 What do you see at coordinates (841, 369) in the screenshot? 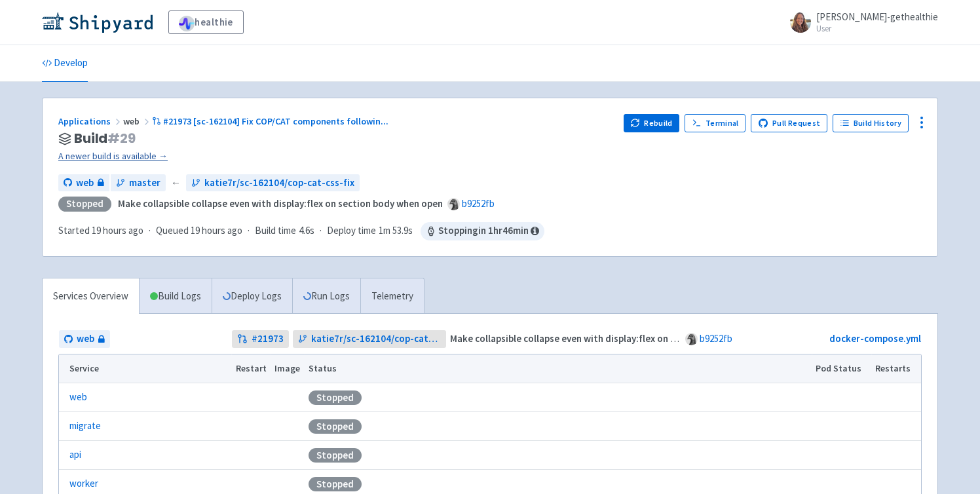
I see `th: Pod Status` at bounding box center [841, 369].